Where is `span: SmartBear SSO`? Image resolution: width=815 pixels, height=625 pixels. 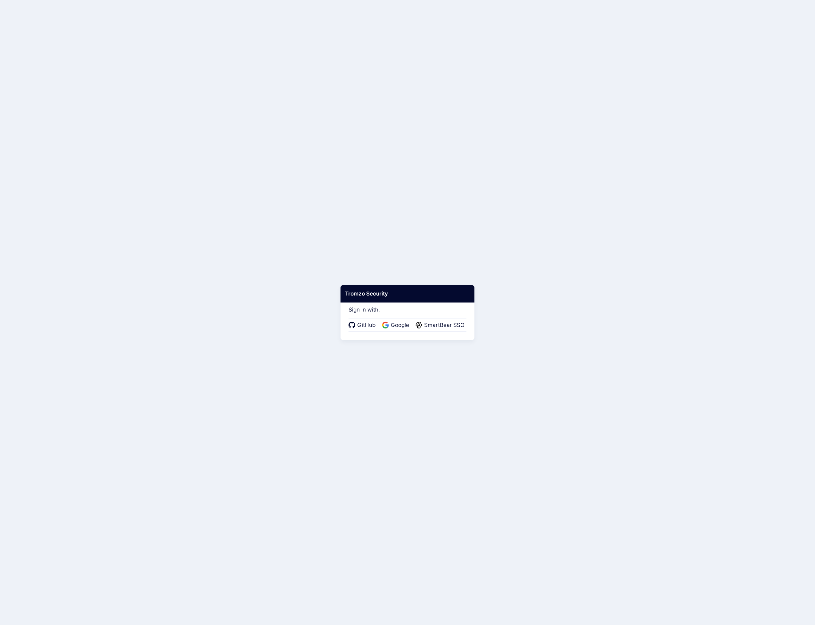 span: SmartBear SSO is located at coordinates (444, 325).